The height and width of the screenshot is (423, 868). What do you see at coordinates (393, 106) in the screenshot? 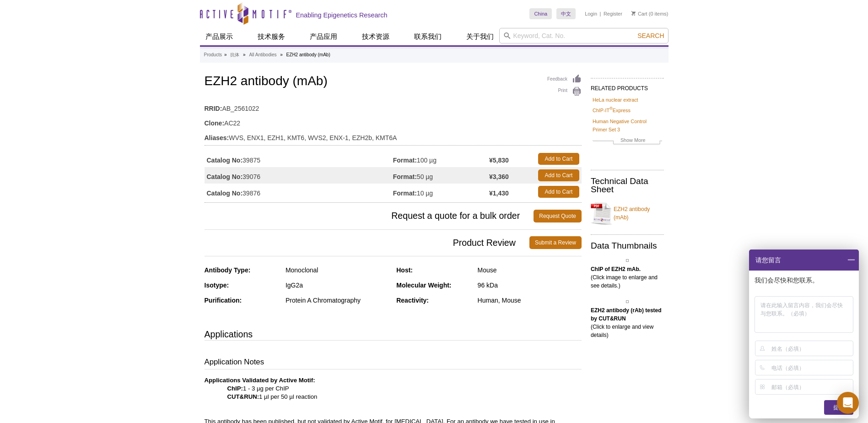
I see `td: AB_2561022` at bounding box center [393, 106].